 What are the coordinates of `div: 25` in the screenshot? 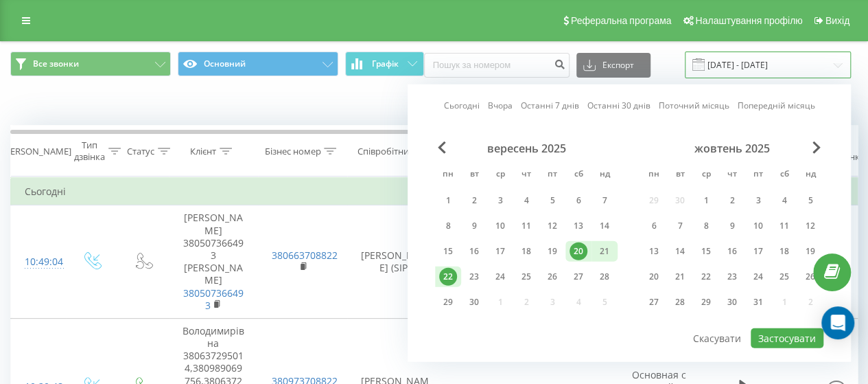 It's located at (785, 277).